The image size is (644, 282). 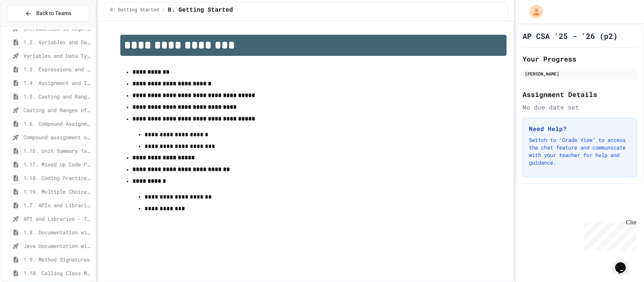 I want to click on span: 1.2. Variables and Data Types, so click(x=58, y=42).